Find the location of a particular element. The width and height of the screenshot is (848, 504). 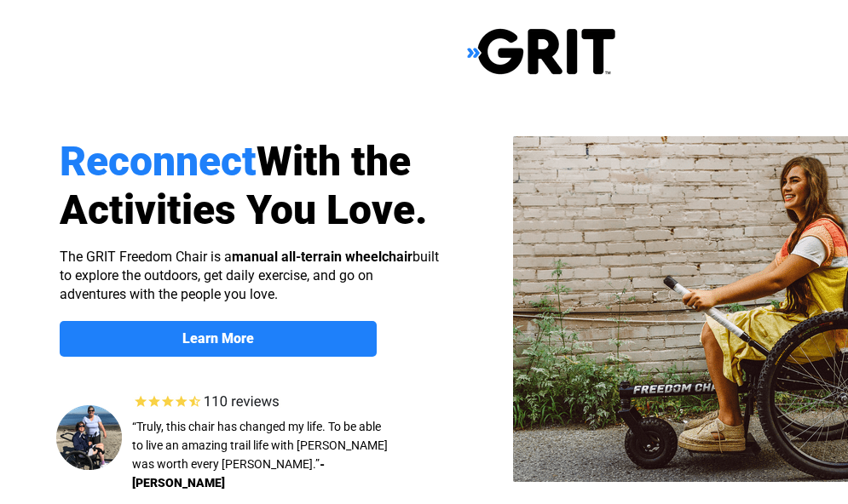

strong: Learn More is located at coordinates (219, 338).